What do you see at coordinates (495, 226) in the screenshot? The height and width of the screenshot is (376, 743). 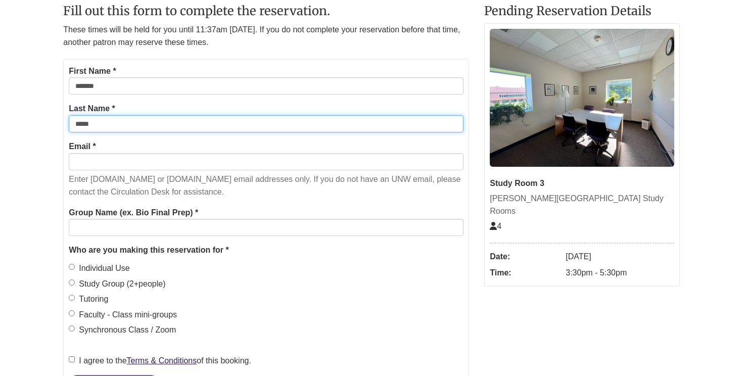 I see `span: The capacity of this space` at bounding box center [495, 226].